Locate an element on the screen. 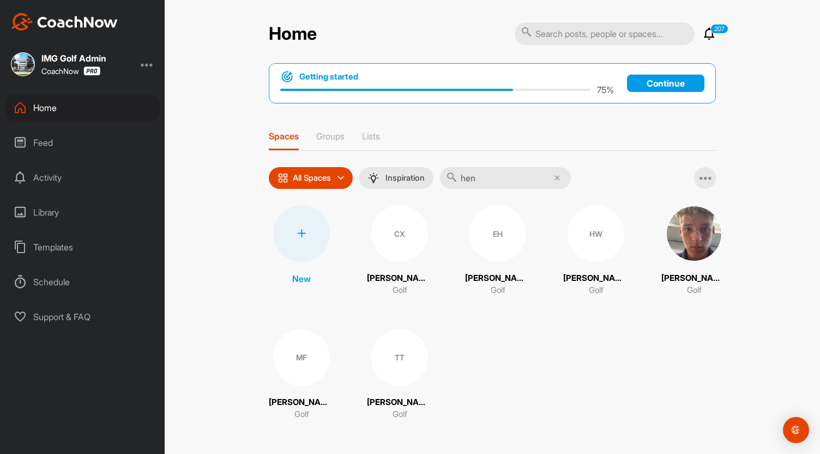 Image resolution: width=820 pixels, height=454 pixels. div: Support & FAQ is located at coordinates (83, 317).